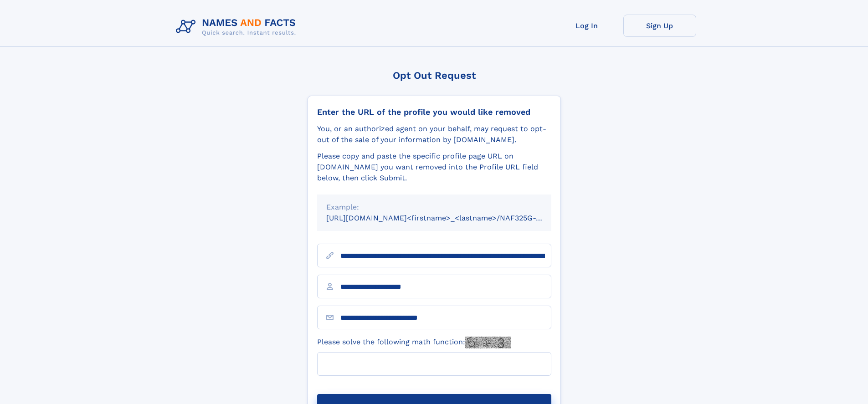  What do you see at coordinates (434, 75) in the screenshot?
I see `div: Opt Out Request` at bounding box center [434, 75].